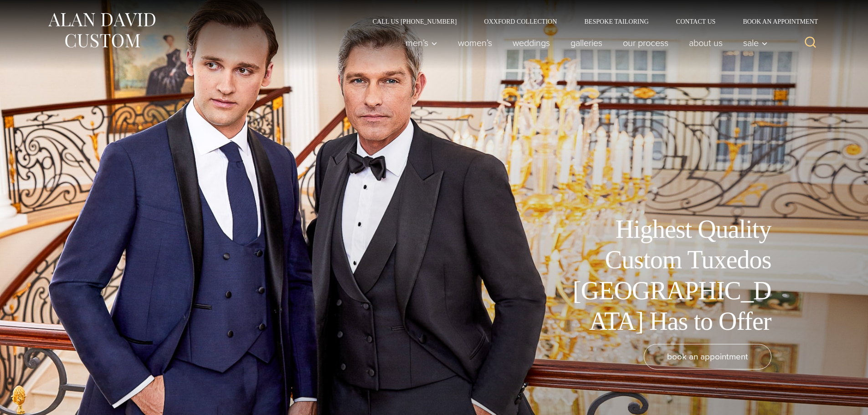  I want to click on a: weddings, so click(531, 42).